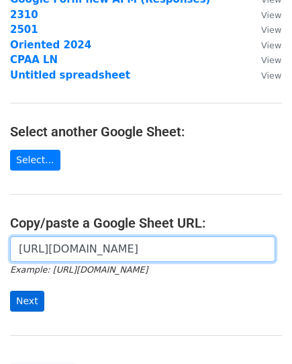 The image size is (292, 364). I want to click on strong: Untitled spreadsheet, so click(70, 75).